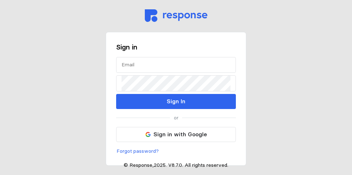 The width and height of the screenshot is (352, 175). Describe the element at coordinates (176, 101) in the screenshot. I see `p: Sign In` at that location.